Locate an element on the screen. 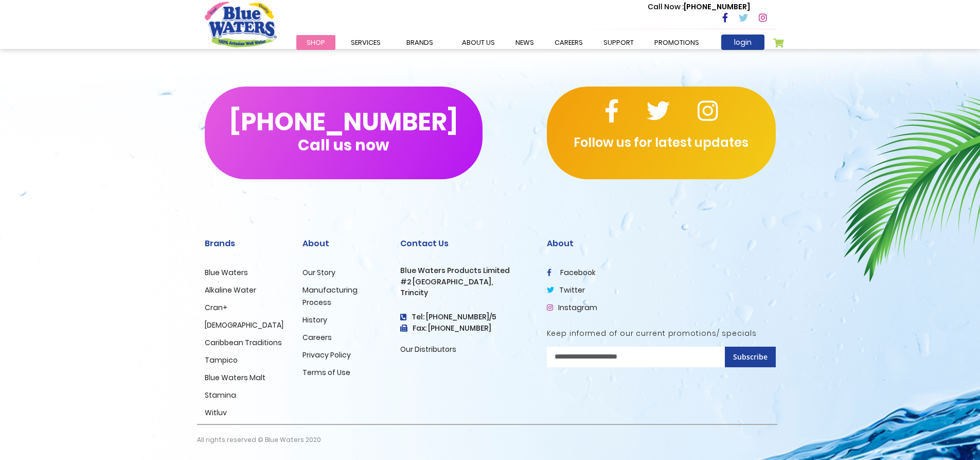  h2: Brands is located at coordinates (246, 243).